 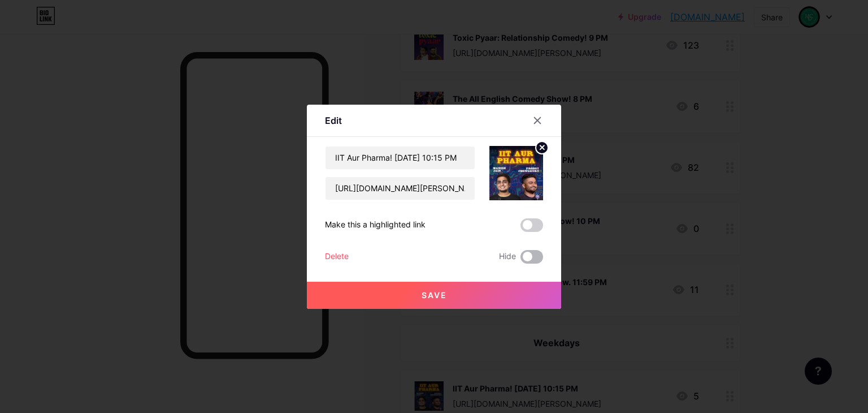 I want to click on span: Save, so click(x=434, y=295).